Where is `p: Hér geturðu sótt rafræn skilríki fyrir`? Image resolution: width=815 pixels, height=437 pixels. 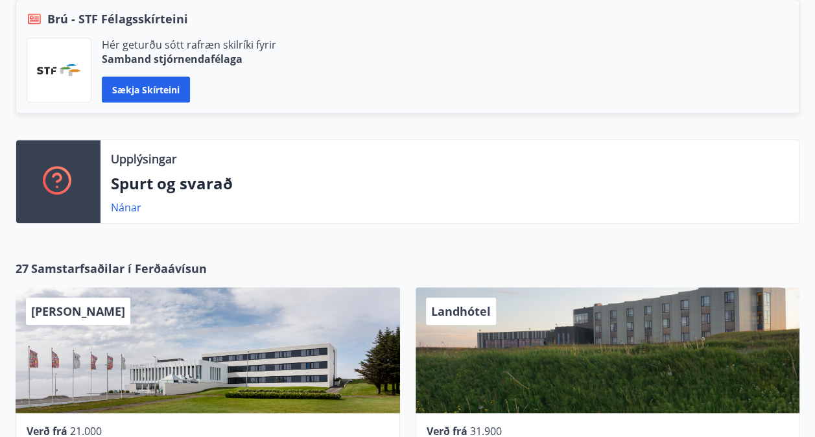
p: Hér geturðu sótt rafræn skilríki fyrir is located at coordinates (189, 45).